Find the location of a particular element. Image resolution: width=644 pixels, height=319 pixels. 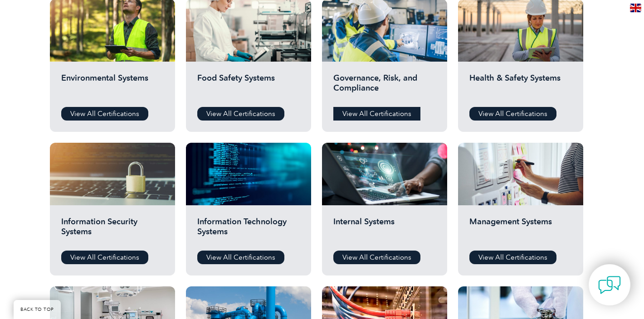

img: contact-chat.png is located at coordinates (610, 285).